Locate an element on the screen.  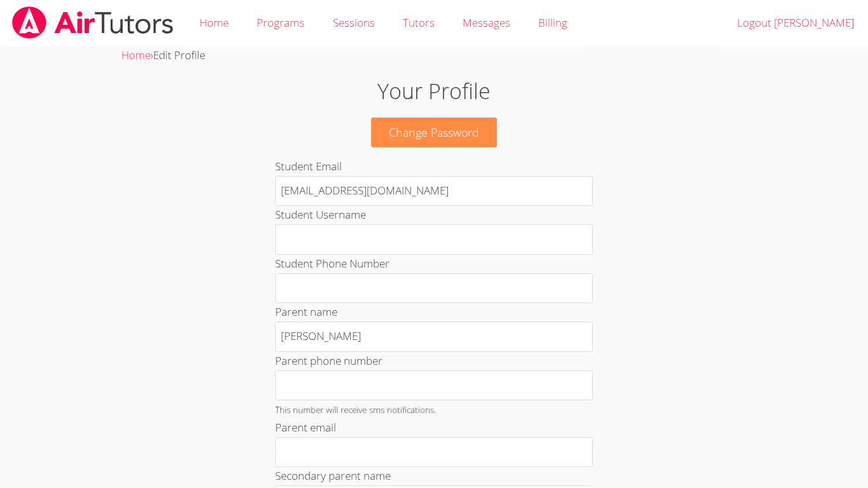
label: Parent name is located at coordinates (306, 311).